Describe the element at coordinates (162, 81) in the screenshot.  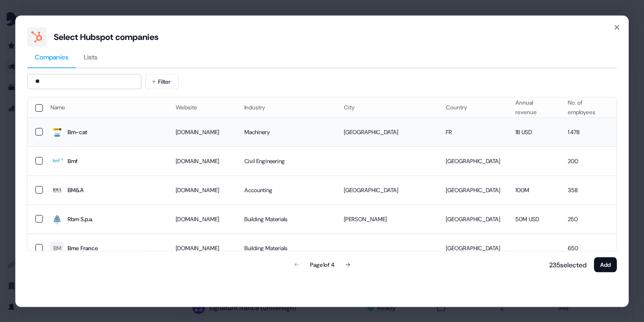
I see `button: Filter` at that location.